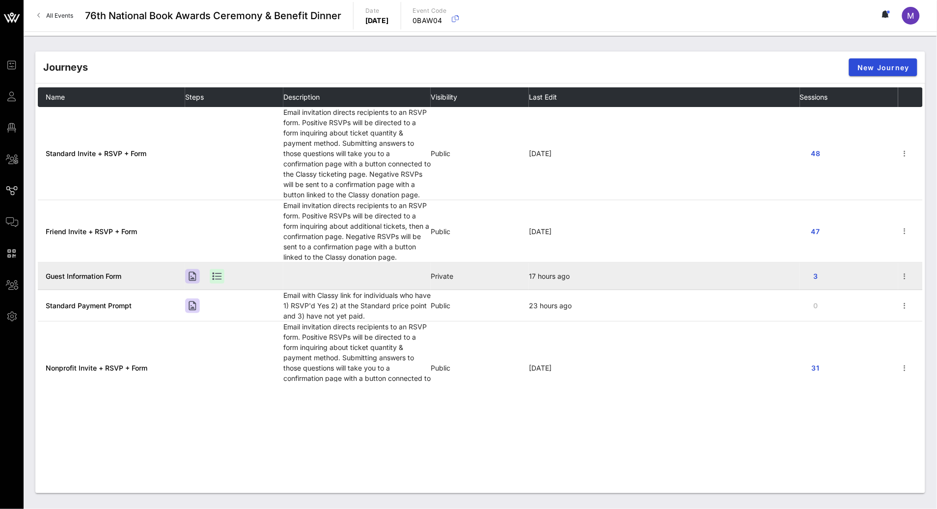 The width and height of the screenshot is (937, 509). What do you see at coordinates (96, 368) in the screenshot?
I see `a: Nonprofit Invite + RSVP + Form` at bounding box center [96, 368].